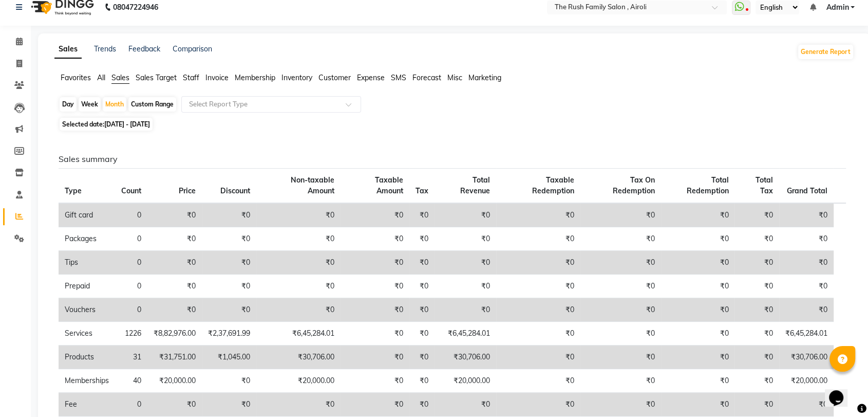 This screenshot has width=868, height=417. I want to click on span: Total Revenue, so click(475, 185).